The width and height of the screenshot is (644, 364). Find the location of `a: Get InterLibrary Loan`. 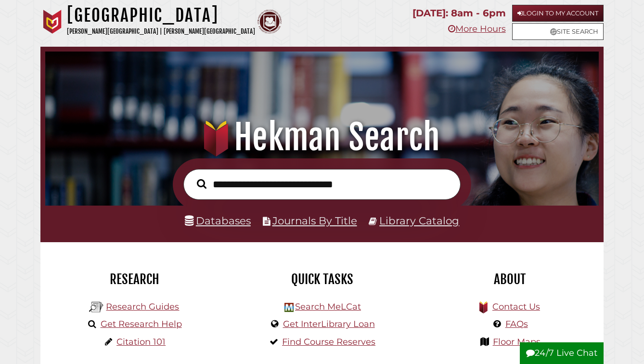

a: Get InterLibrary Loan is located at coordinates (329, 324).